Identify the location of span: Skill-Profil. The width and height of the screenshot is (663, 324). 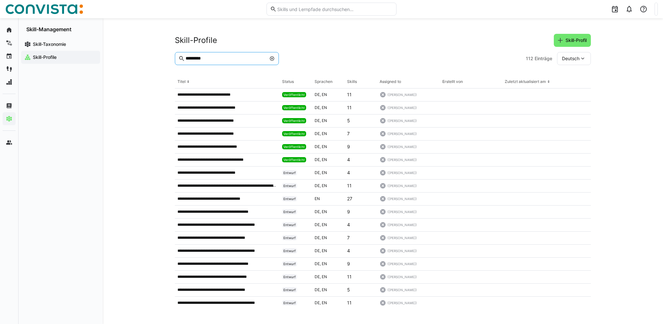
(576, 40).